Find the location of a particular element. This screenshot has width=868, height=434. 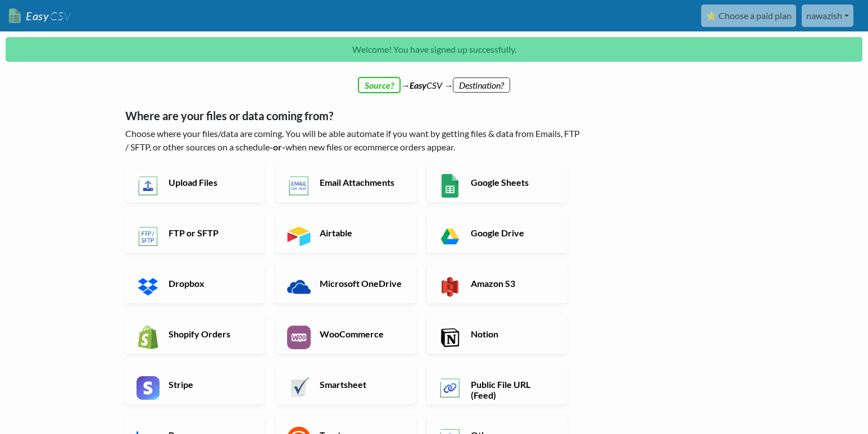

h6: Amazon S3 is located at coordinates (512, 283).